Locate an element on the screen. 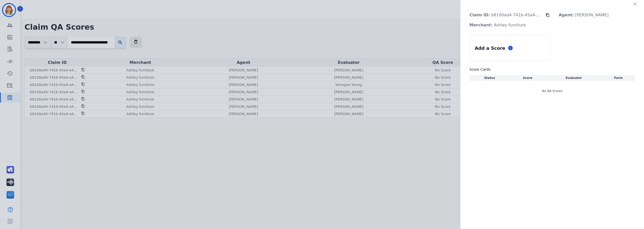 This screenshot has height=229, width=644. strong: Merchant: is located at coordinates (481, 25).